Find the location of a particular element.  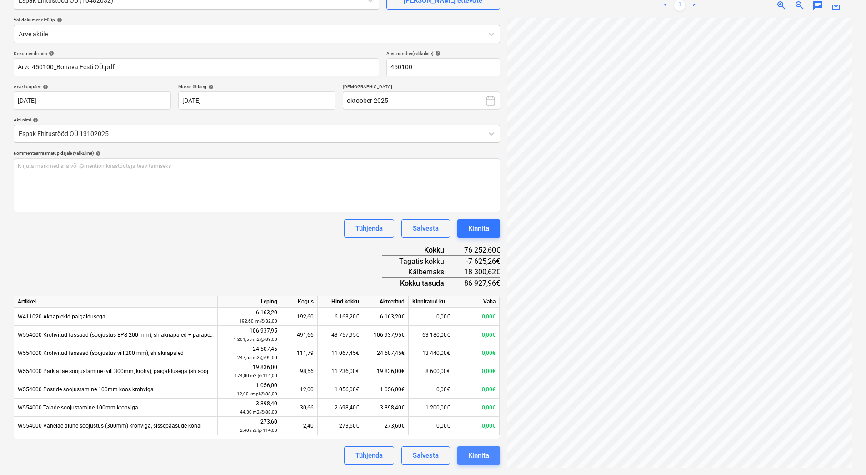

div: 30,66 is located at coordinates (300, 407).